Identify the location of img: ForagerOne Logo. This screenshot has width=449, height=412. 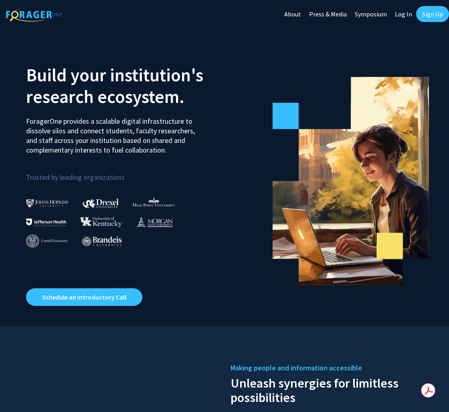
(34, 14).